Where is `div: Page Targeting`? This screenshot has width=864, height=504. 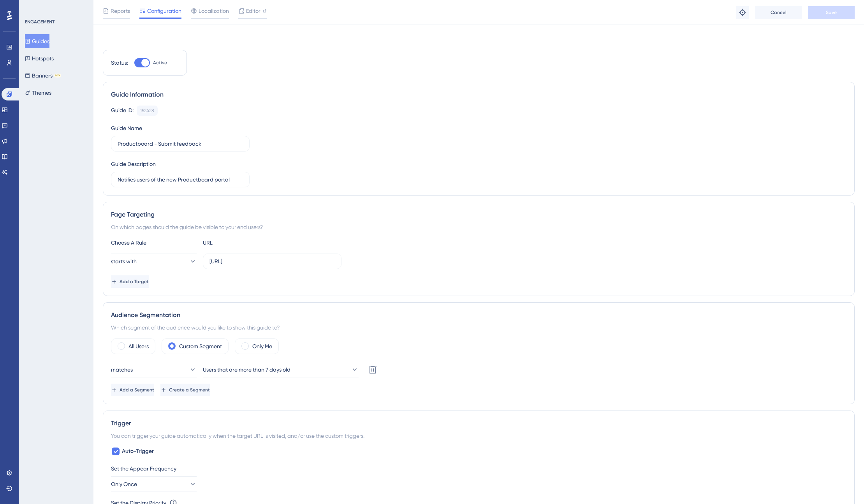
div: Page Targeting is located at coordinates (479, 215).